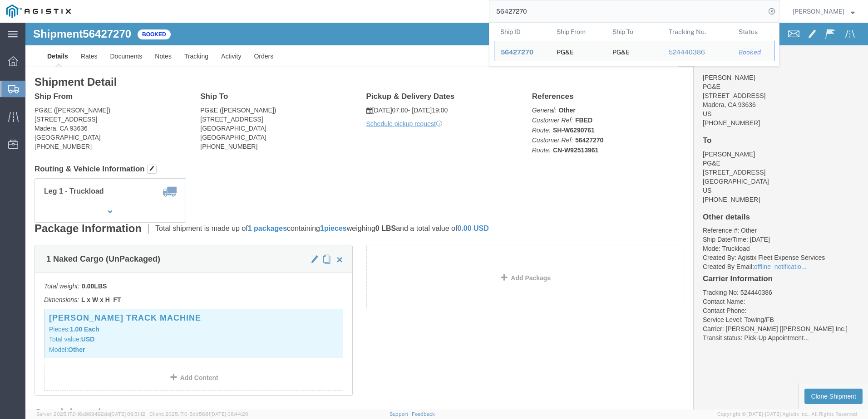 The image size is (868, 419). Describe the element at coordinates (753, 32) in the screenshot. I see `th: Status` at that location.